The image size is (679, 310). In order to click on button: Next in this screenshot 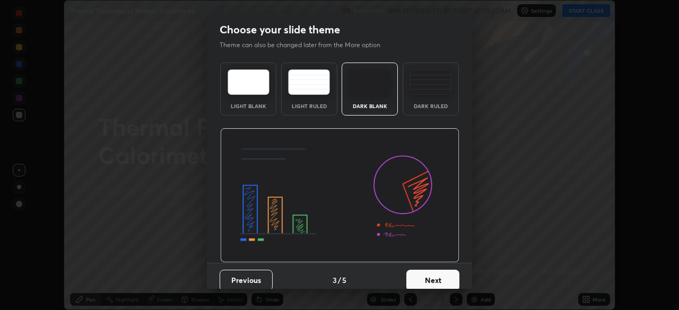, I will do `click(433, 281)`.